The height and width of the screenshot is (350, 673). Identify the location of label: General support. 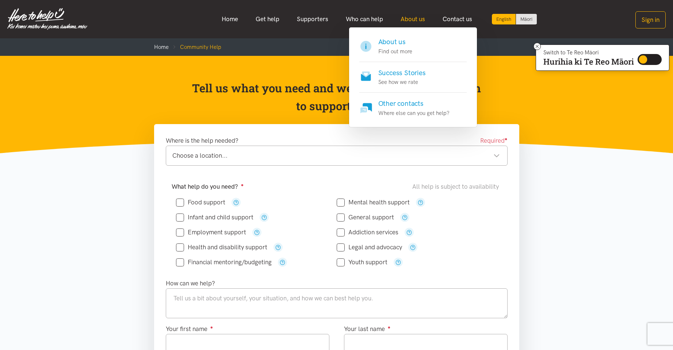
(365, 217).